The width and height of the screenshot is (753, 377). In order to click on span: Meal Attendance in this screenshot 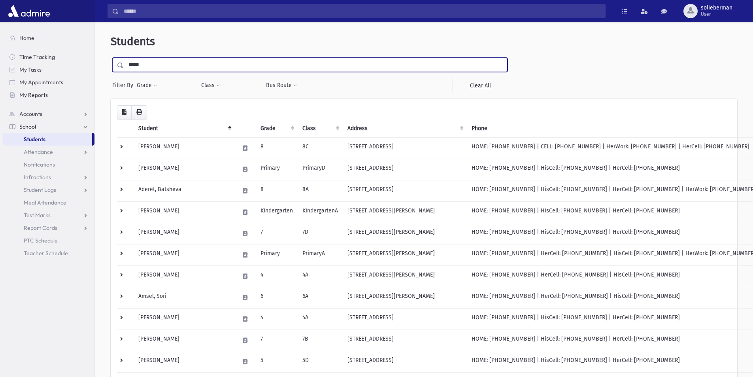, I will do `click(45, 202)`.